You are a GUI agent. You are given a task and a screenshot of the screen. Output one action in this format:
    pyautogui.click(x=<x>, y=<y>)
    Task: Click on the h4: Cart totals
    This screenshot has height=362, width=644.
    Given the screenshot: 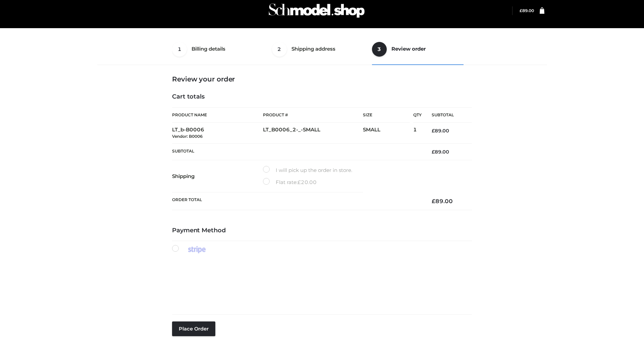 What is the action you would take?
    pyautogui.click(x=322, y=97)
    